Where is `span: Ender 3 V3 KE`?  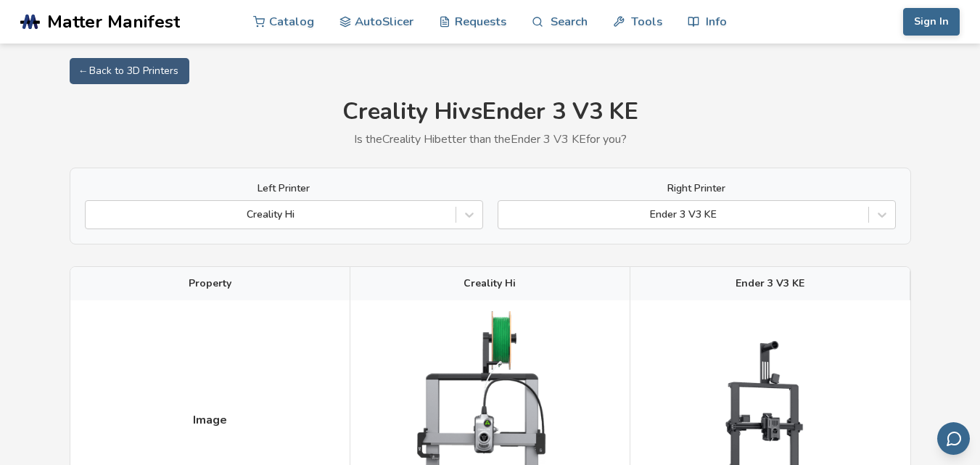 span: Ender 3 V3 KE is located at coordinates (770, 283).